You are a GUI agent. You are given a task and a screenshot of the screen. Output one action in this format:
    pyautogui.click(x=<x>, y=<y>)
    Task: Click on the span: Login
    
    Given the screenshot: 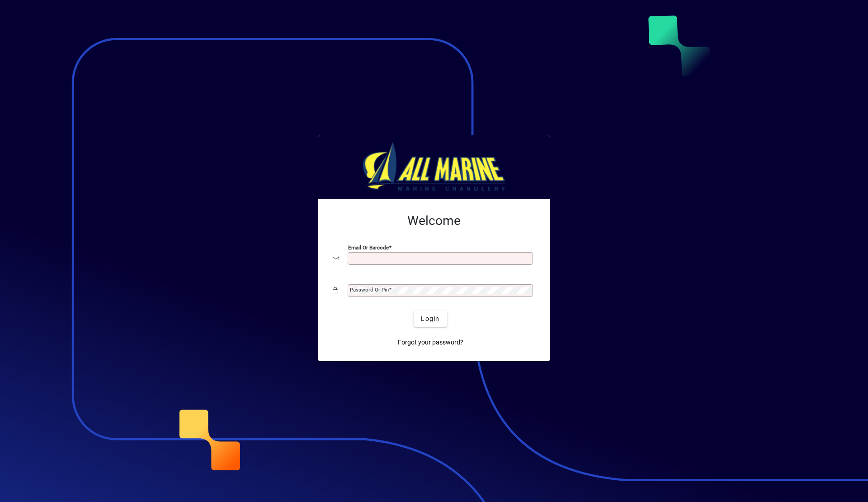 What is the action you would take?
    pyautogui.click(x=430, y=318)
    